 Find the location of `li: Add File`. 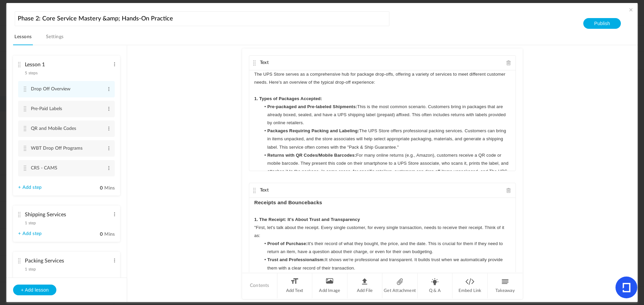

li: Add File is located at coordinates (365, 286).